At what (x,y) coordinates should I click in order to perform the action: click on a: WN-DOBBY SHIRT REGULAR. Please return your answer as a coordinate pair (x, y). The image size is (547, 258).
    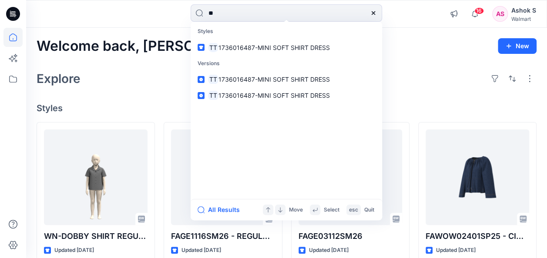
    Looking at the image, I should click on (96, 177).